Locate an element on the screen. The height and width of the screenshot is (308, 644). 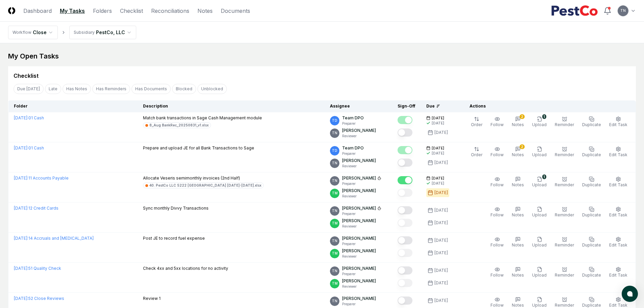
button: Has Notes is located at coordinates (77, 89).